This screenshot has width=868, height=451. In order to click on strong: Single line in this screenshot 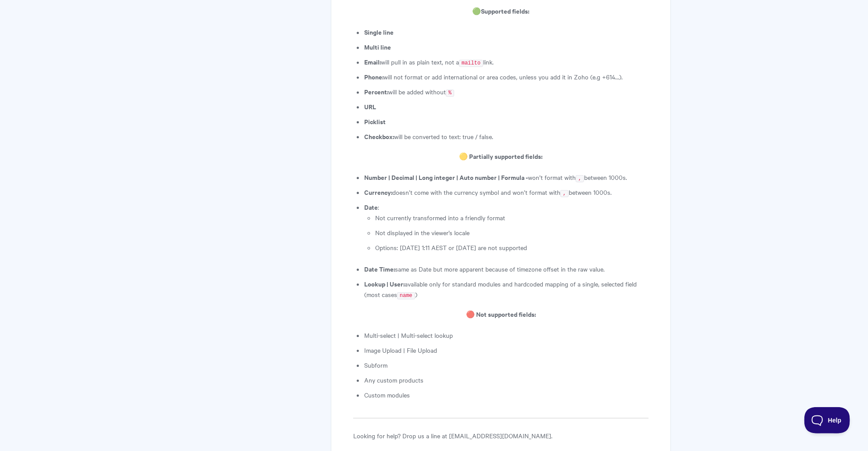, I will do `click(379, 32)`.